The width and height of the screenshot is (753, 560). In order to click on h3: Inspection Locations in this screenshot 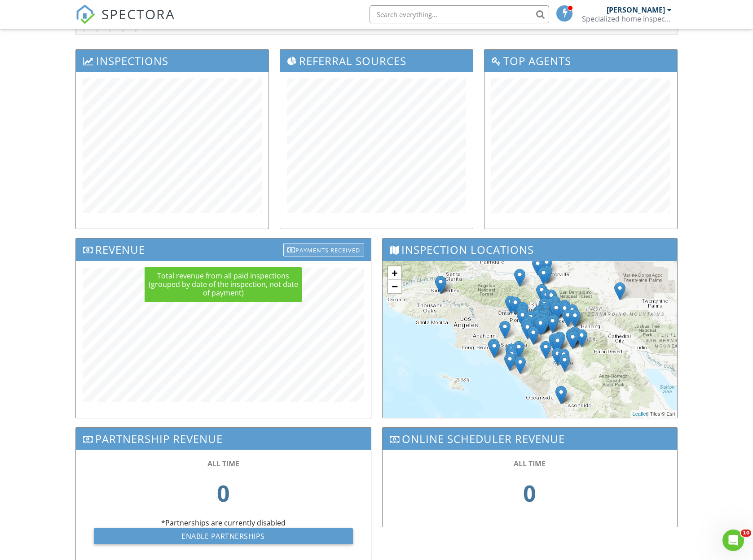, I will do `click(530, 249)`.